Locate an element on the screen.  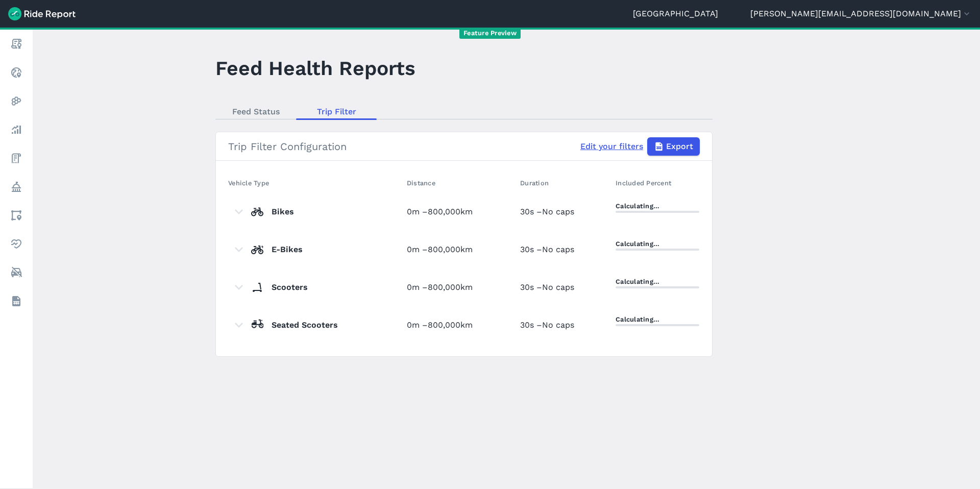
a: Feed Status is located at coordinates (256, 111).